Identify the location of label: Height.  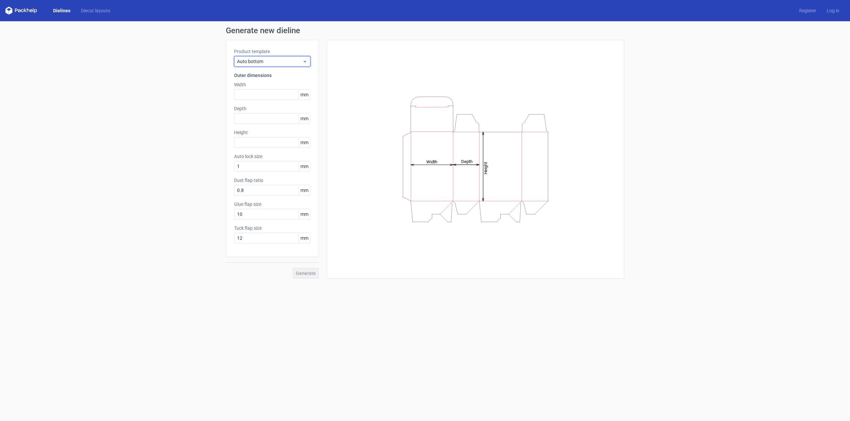
(272, 132).